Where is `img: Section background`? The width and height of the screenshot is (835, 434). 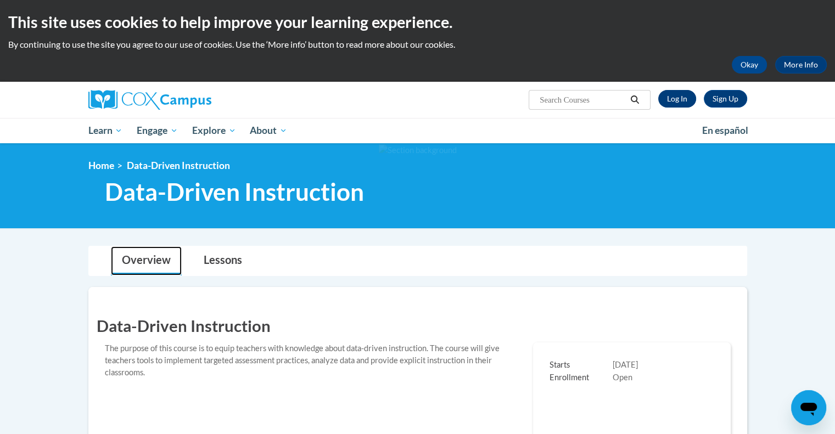 img: Section background is located at coordinates (418, 150).